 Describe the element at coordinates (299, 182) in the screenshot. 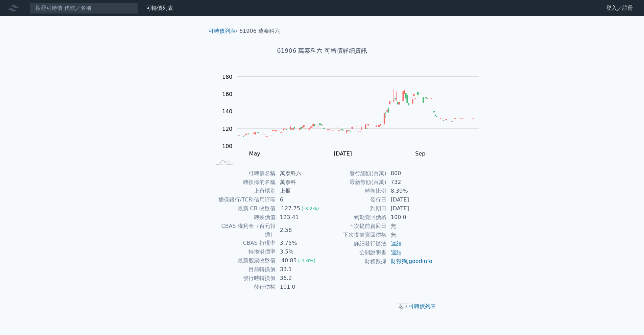

I see `td: 萬泰科` at that location.